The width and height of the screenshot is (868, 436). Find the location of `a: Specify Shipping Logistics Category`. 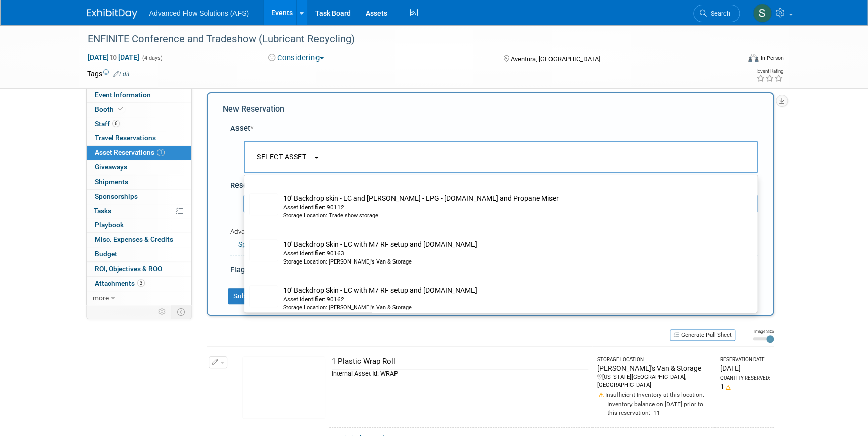

a: Specify Shipping Logistics Category is located at coordinates (294, 244).